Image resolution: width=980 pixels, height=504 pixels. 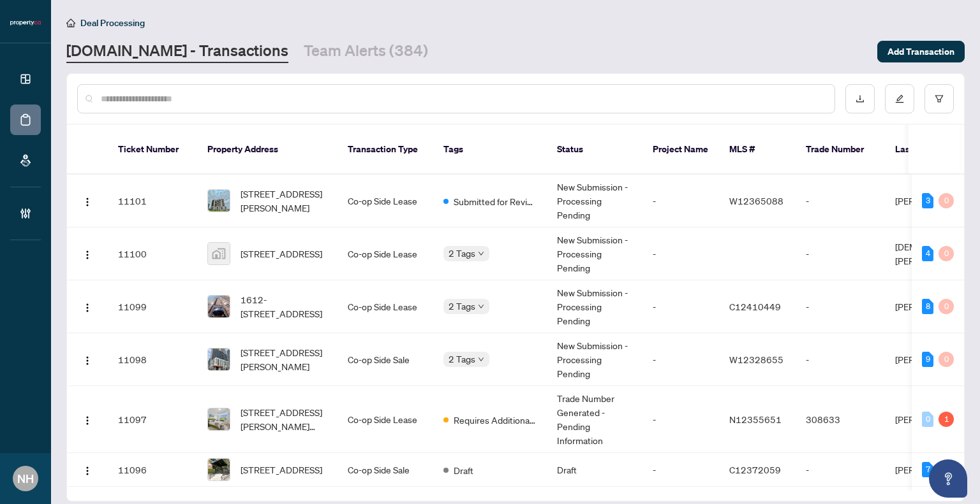 I want to click on span: Submitted for Review, so click(x=495, y=201).